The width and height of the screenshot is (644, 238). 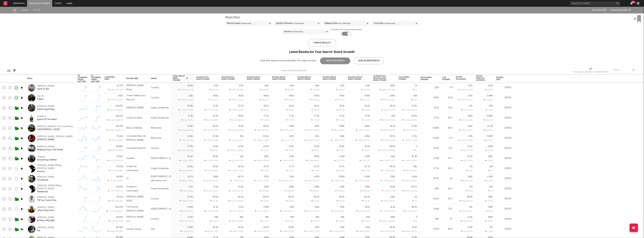 What do you see at coordinates (342, 126) in the screenshot?
I see `div: 498k` at bounding box center [342, 126].